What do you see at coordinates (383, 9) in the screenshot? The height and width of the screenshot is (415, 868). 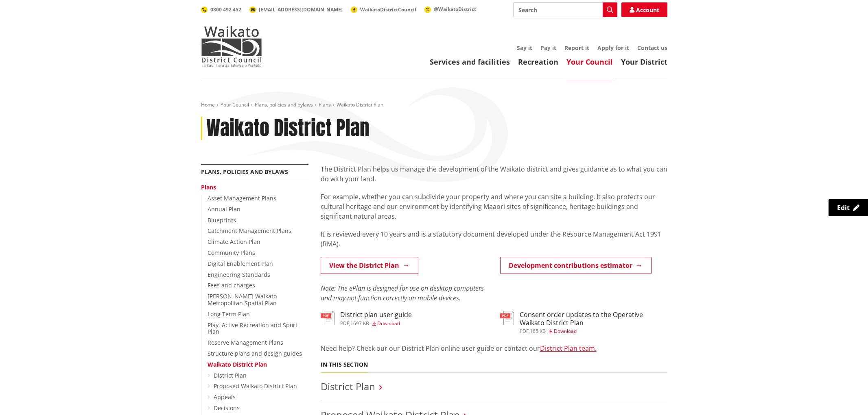 I see `a: WaikatoDistrictCouncil` at bounding box center [383, 9].